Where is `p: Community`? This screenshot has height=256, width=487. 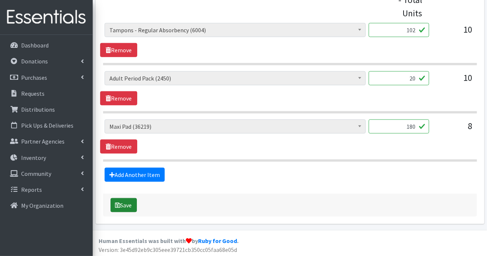
p: Community is located at coordinates (36, 173).